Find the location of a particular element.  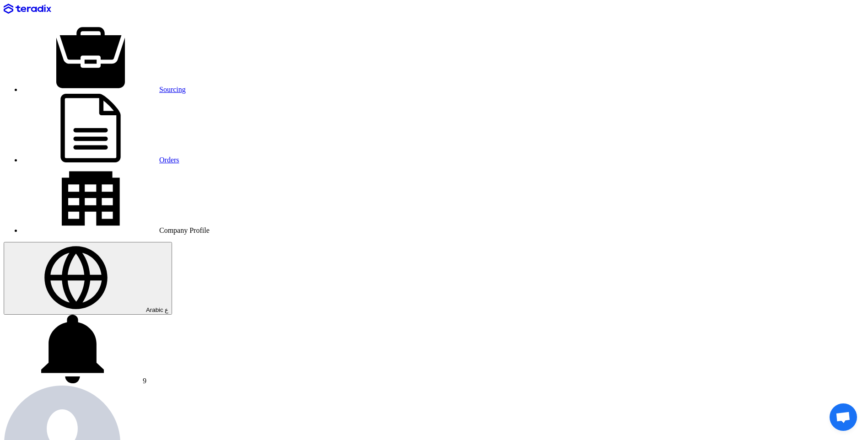

a: Sourcing is located at coordinates (104, 89).